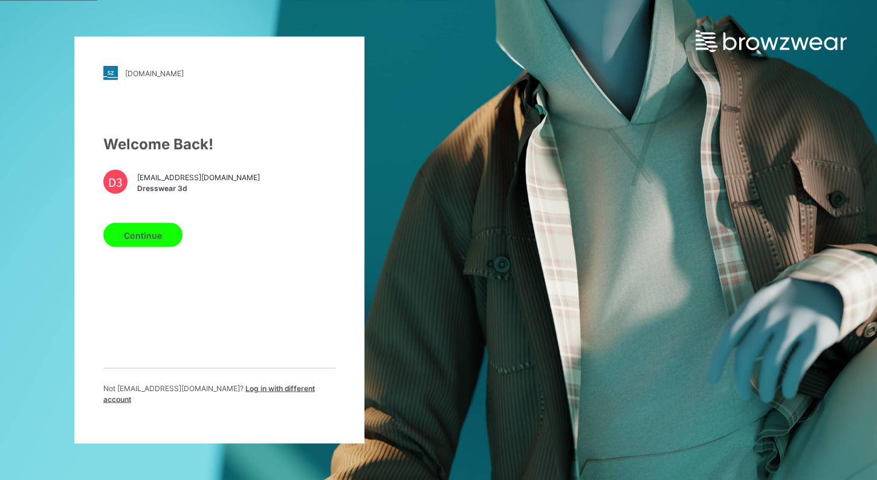 This screenshot has height=480, width=877. Describe the element at coordinates (143, 235) in the screenshot. I see `button: Continue` at that location.